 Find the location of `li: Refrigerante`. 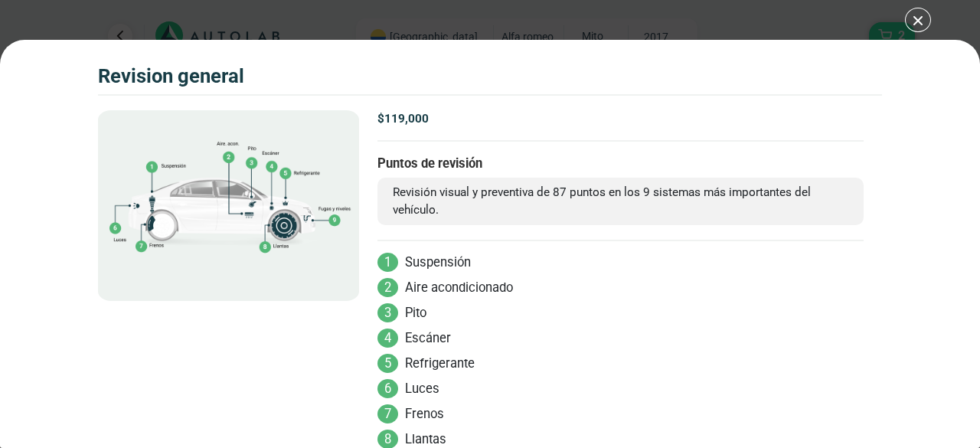

li: Refrigerante is located at coordinates (620, 364).